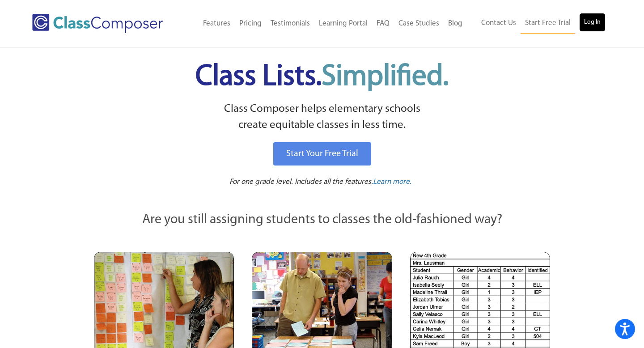 This screenshot has height=348, width=644. Describe the element at coordinates (322, 117) in the screenshot. I see `p: Class Composer helps elementary schools create equitable classes in less time.` at that location.